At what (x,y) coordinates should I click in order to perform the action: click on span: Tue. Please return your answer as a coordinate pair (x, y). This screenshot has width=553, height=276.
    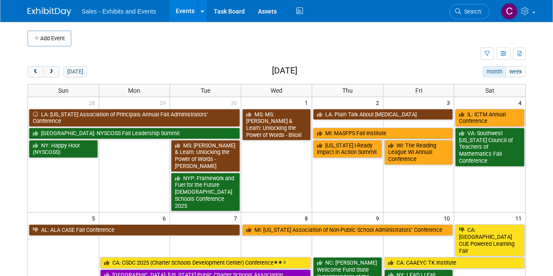
    Looking at the image, I should click on (205, 90).